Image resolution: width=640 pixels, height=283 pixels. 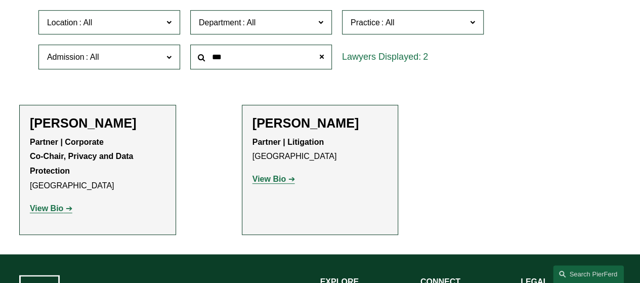 What do you see at coordinates (66, 57) in the screenshot?
I see `span: Admission` at bounding box center [66, 57].